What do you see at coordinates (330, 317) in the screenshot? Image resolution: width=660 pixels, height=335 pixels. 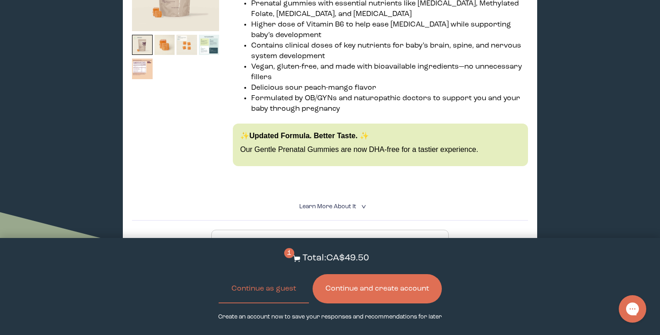 I see `p: Create an account now to save your responses and recommendations for later` at bounding box center [330, 317].